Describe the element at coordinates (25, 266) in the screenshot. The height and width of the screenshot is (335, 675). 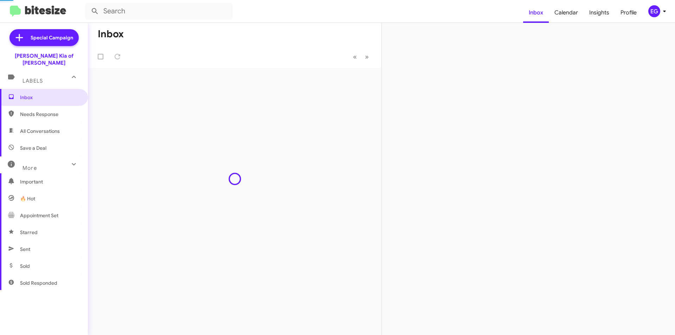
I see `span: Sold` at that location.